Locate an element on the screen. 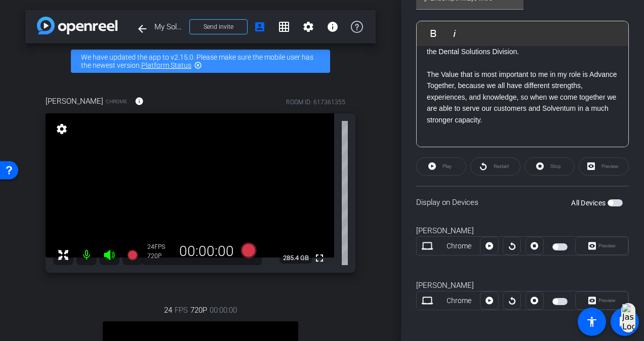  p: The Value that is most important to me in my role is Advance Together, because we all have differ... is located at coordinates (522, 97).